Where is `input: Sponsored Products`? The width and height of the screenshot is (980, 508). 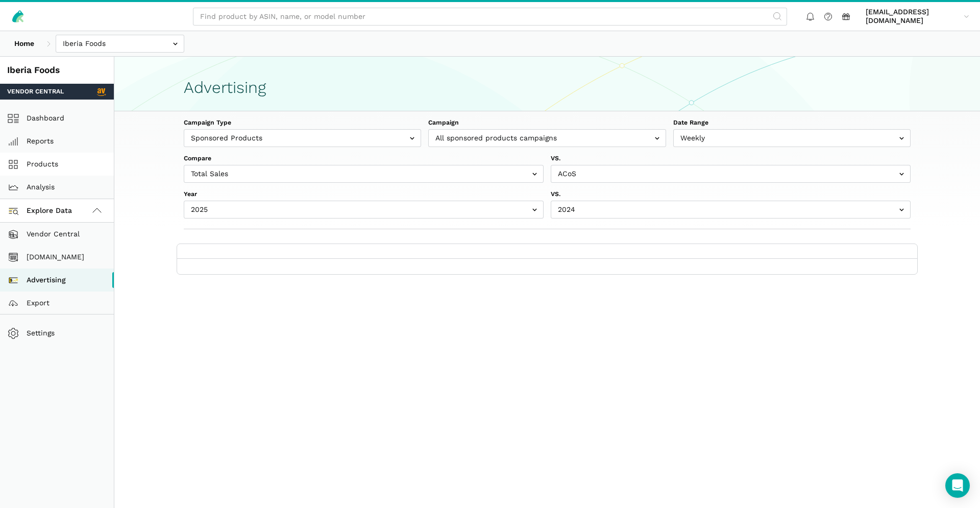
input: Sponsored Products is located at coordinates (302, 138).